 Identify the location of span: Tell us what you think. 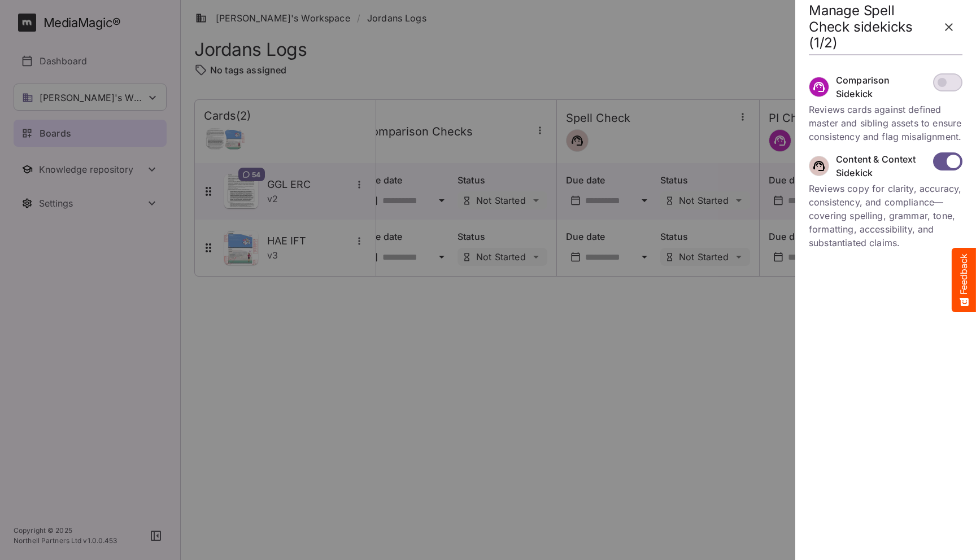
(102, 79).